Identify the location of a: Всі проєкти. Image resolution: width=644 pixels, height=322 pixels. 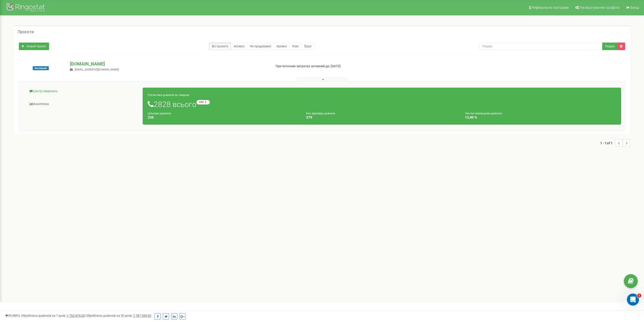
(220, 47).